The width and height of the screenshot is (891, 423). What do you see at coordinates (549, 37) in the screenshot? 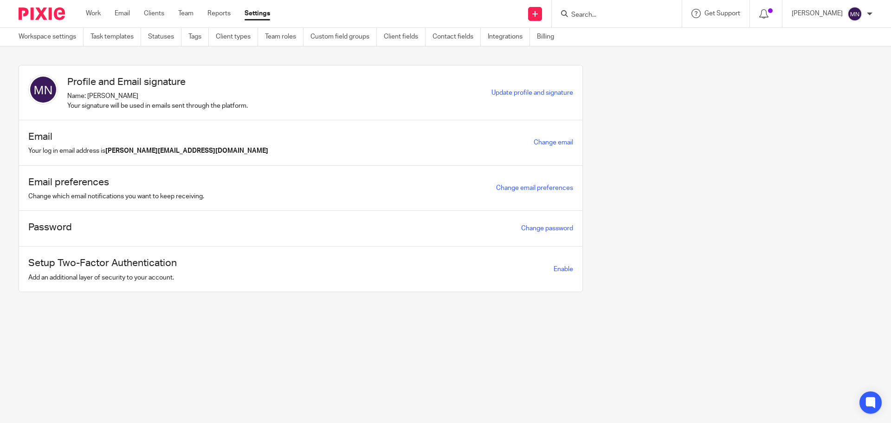
I see `a: Billing` at bounding box center [549, 37].